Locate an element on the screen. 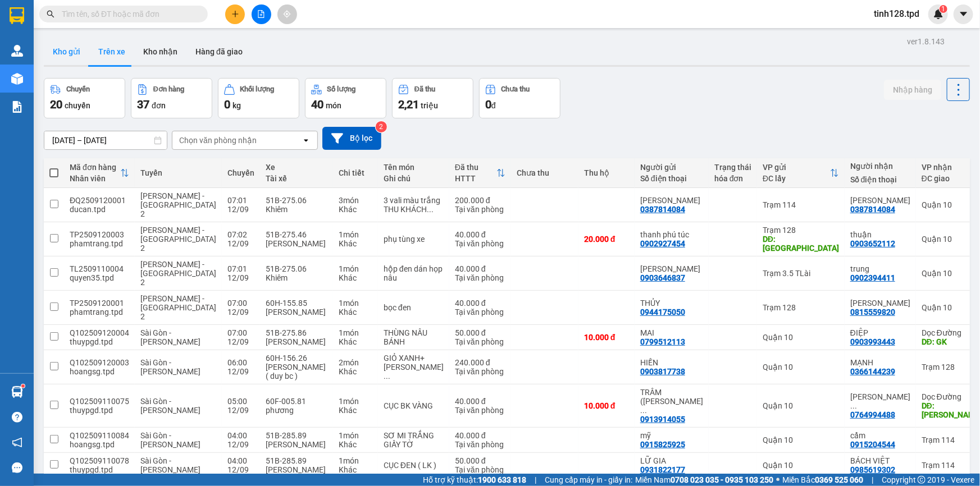  div: Q102509120004 is located at coordinates (99, 332).